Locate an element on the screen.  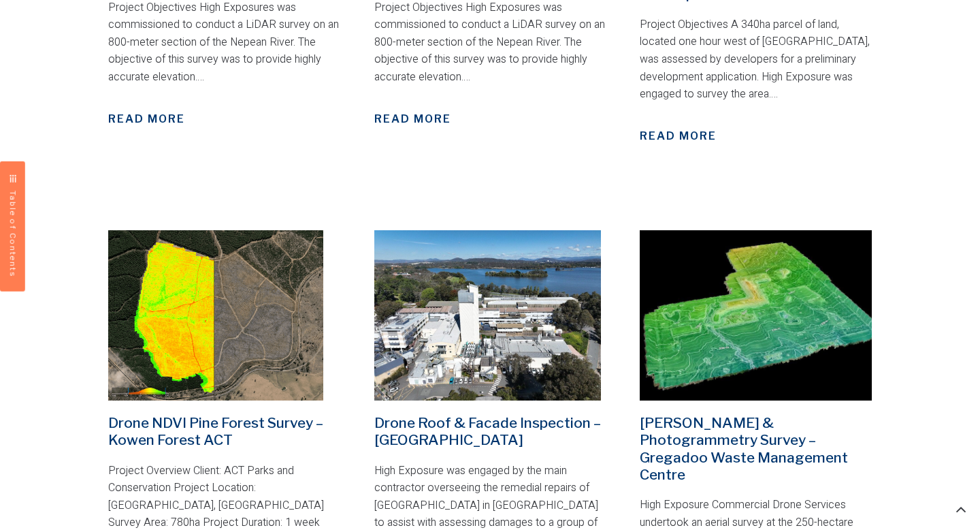
span: Table of Contents is located at coordinates (13, 234).